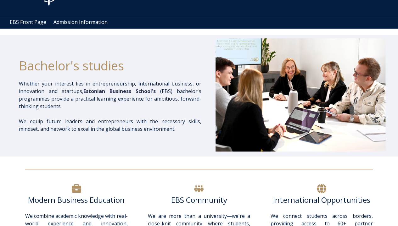  I want to click on h6: Modern Business Education, so click(76, 200).